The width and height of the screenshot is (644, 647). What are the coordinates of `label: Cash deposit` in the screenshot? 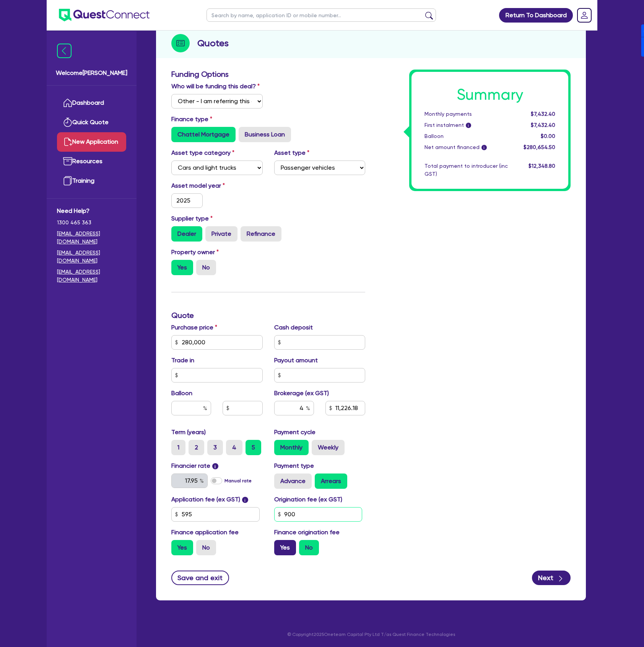 It's located at (293, 328).